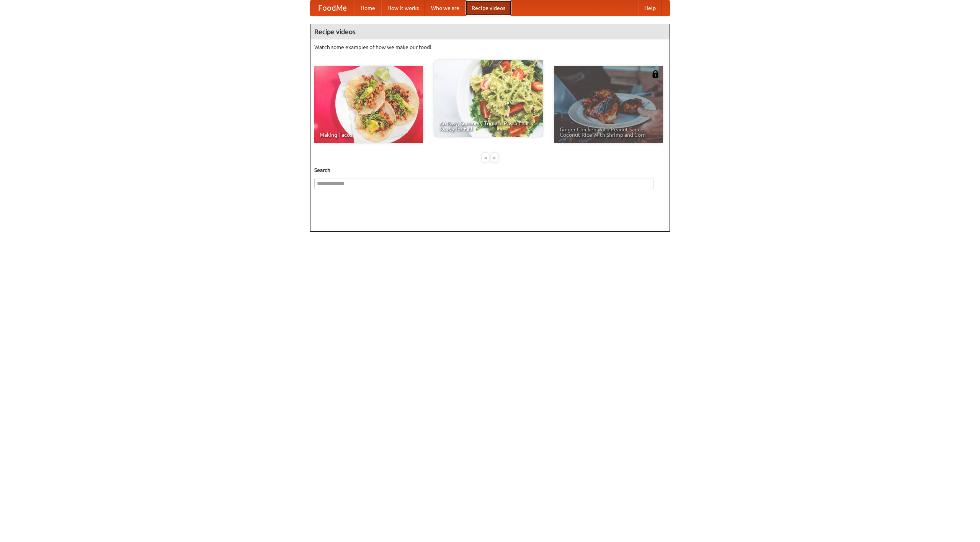  I want to click on p: Watch some examples of how we make our food!, so click(490, 47).